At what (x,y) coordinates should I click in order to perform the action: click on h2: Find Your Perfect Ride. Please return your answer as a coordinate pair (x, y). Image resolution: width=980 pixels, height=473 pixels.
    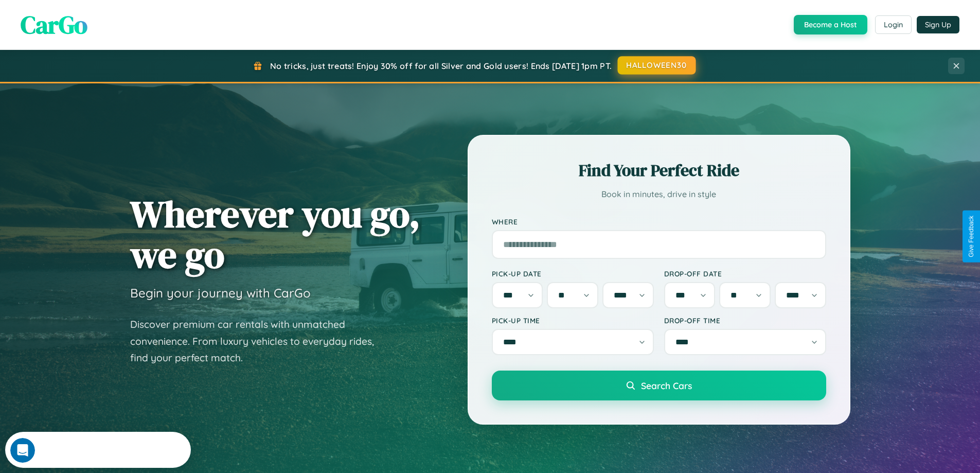
    Looking at the image, I should click on (659, 170).